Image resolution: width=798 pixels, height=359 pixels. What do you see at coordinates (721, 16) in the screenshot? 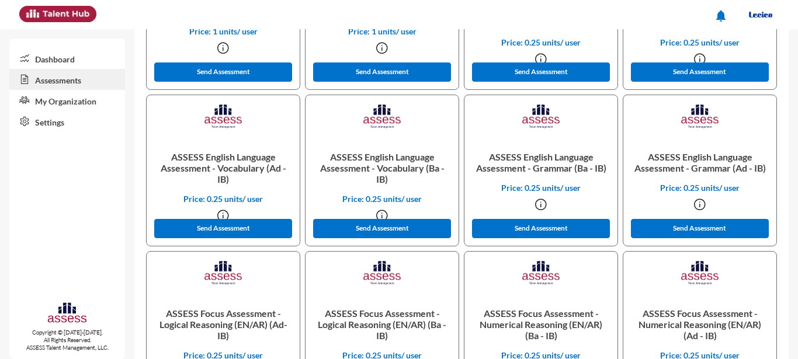
I see `mat-icon: notifications` at bounding box center [721, 16].